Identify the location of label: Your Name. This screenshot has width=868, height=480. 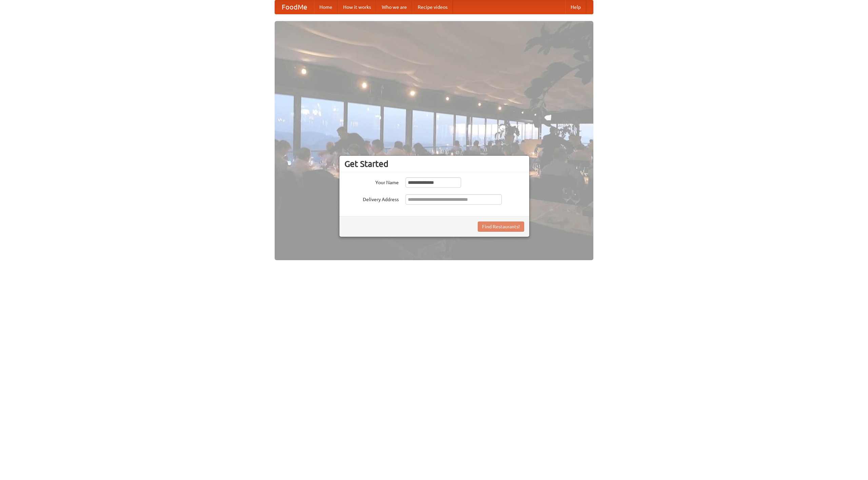
(372, 181).